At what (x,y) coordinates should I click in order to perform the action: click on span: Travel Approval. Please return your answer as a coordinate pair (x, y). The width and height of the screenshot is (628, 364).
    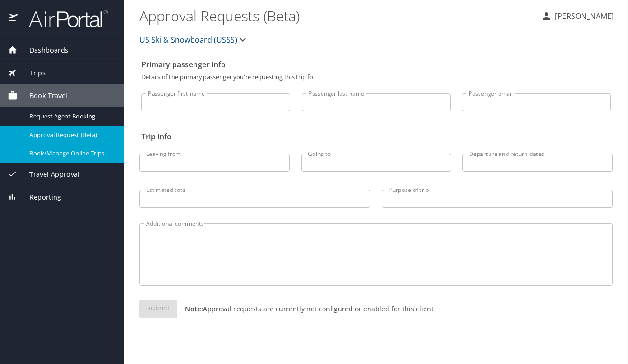
    Looking at the image, I should click on (48, 174).